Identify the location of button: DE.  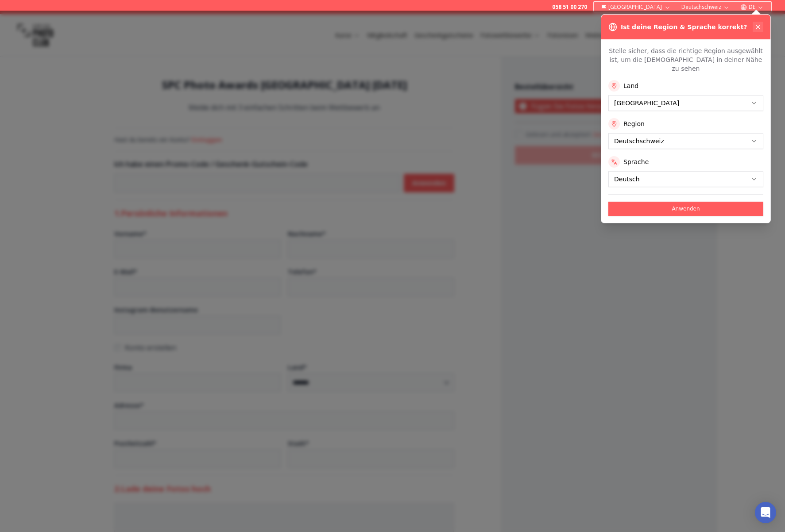
(752, 7).